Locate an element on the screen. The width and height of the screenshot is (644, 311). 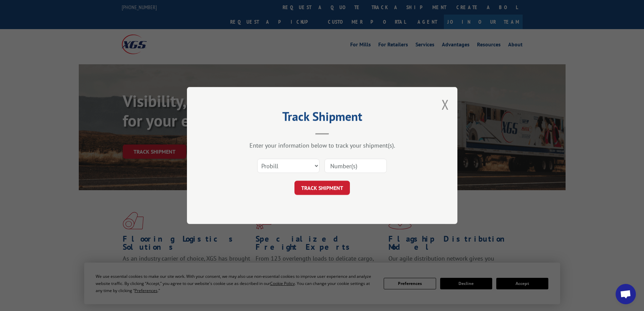
div: Open chat is located at coordinates (626, 294).